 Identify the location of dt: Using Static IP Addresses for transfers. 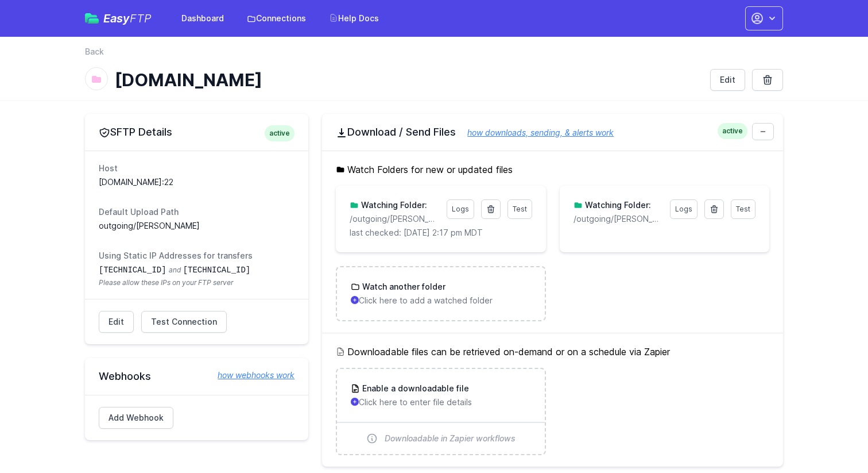
(196, 256).